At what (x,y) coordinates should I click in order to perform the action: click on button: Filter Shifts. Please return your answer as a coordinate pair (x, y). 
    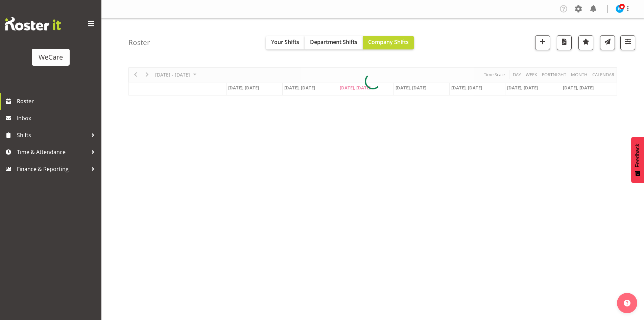
    Looking at the image, I should click on (628, 43).